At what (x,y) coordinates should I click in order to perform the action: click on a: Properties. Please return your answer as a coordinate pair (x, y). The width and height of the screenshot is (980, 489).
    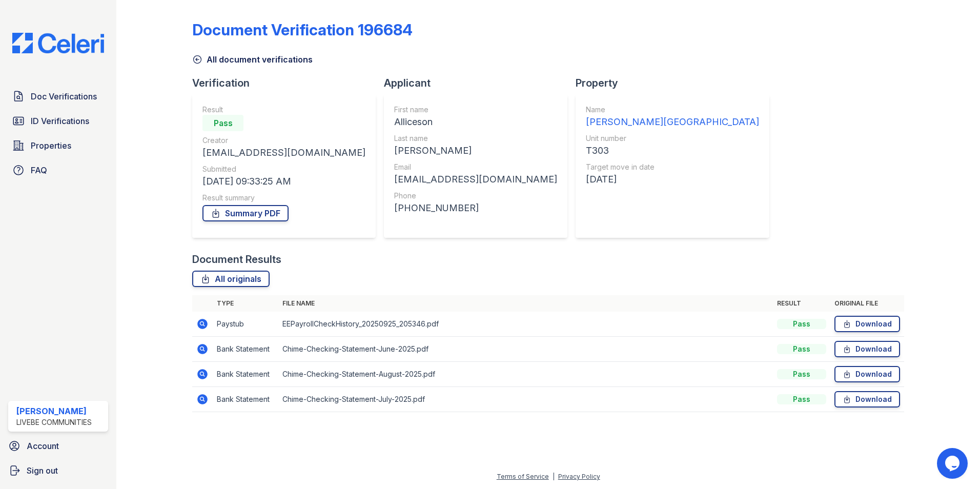
    Looking at the image, I should click on (58, 146).